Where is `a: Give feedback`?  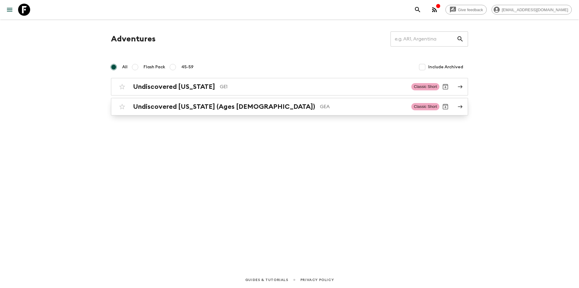 a: Give feedback is located at coordinates (466, 10).